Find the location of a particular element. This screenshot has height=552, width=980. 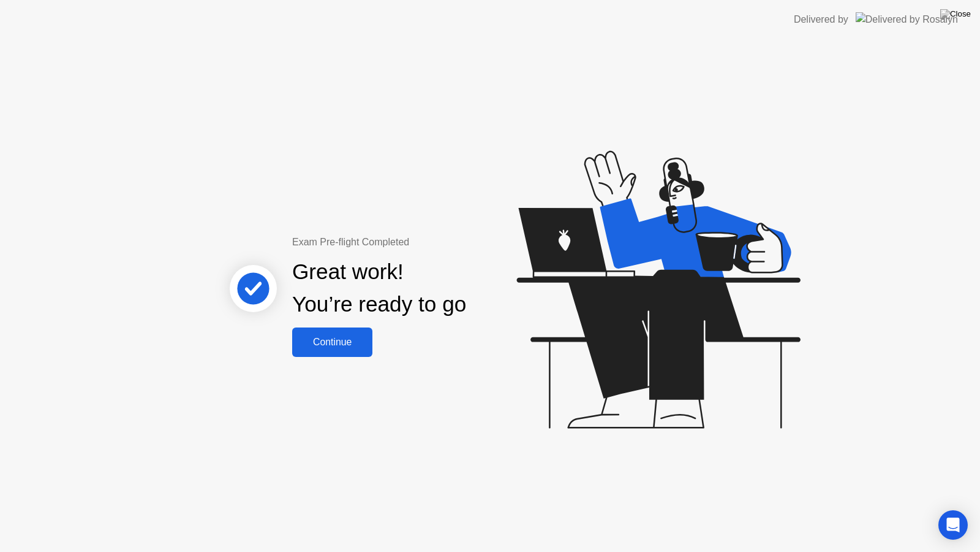

div: Open Intercom Messenger is located at coordinates (953, 525).